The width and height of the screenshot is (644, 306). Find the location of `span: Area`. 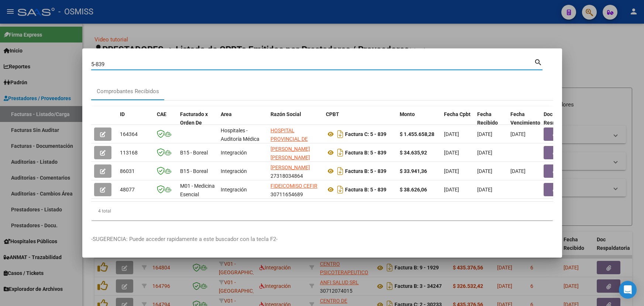

span: Area is located at coordinates (226, 114).